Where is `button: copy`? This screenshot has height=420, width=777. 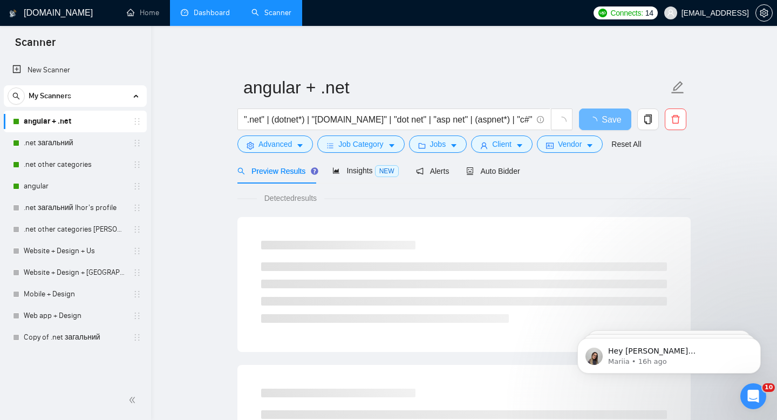 button: copy is located at coordinates (648, 119).